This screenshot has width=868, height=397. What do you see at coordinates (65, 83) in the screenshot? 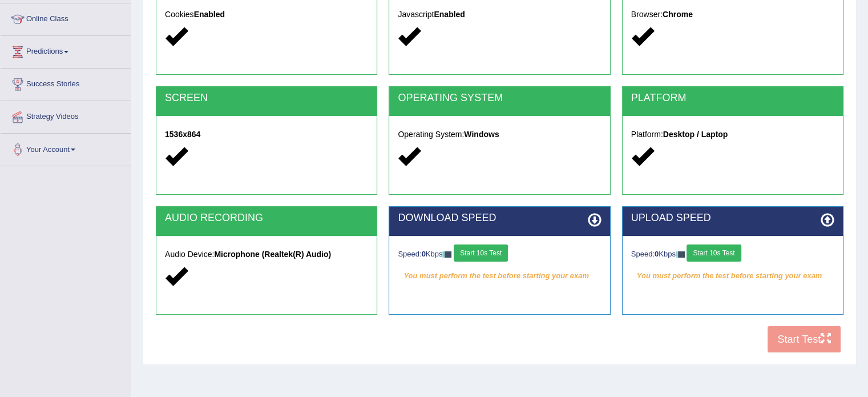
I see `a: Success Stories` at bounding box center [65, 83].